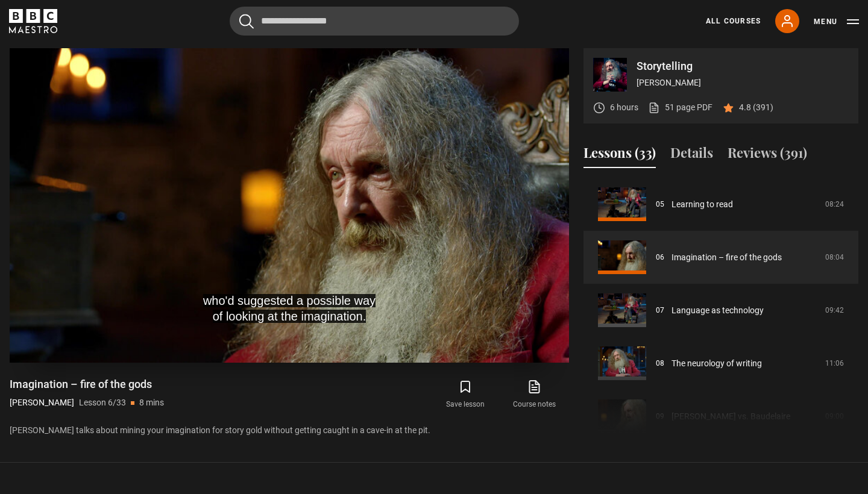  Describe the element at coordinates (534, 394) in the screenshot. I see `a: Course notes` at that location.